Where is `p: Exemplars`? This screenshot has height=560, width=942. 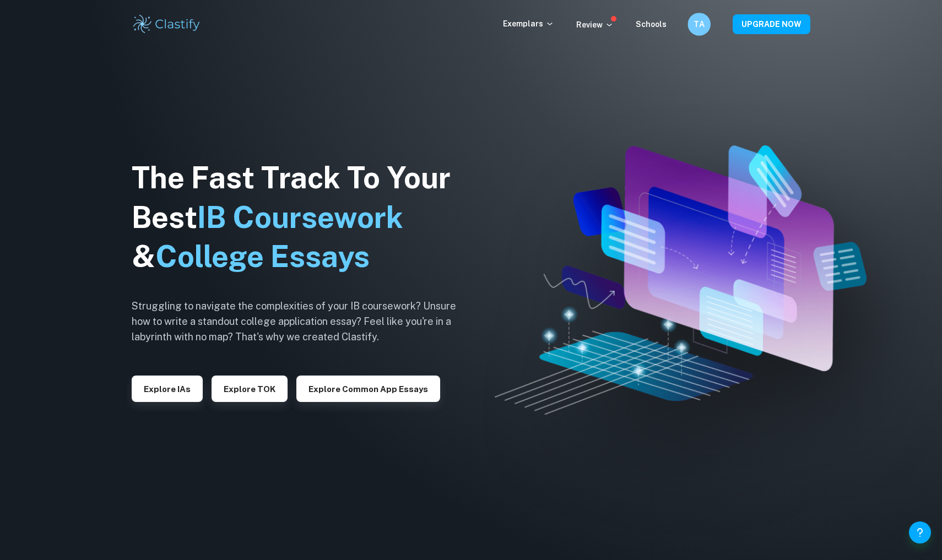 p: Exemplars is located at coordinates (529, 24).